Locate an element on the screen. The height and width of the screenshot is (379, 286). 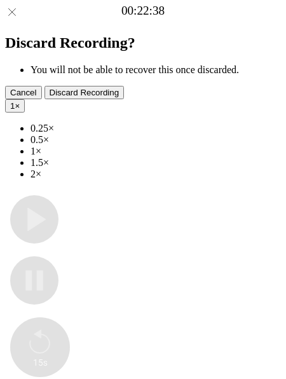
li: 0.5× is located at coordinates (156, 140).